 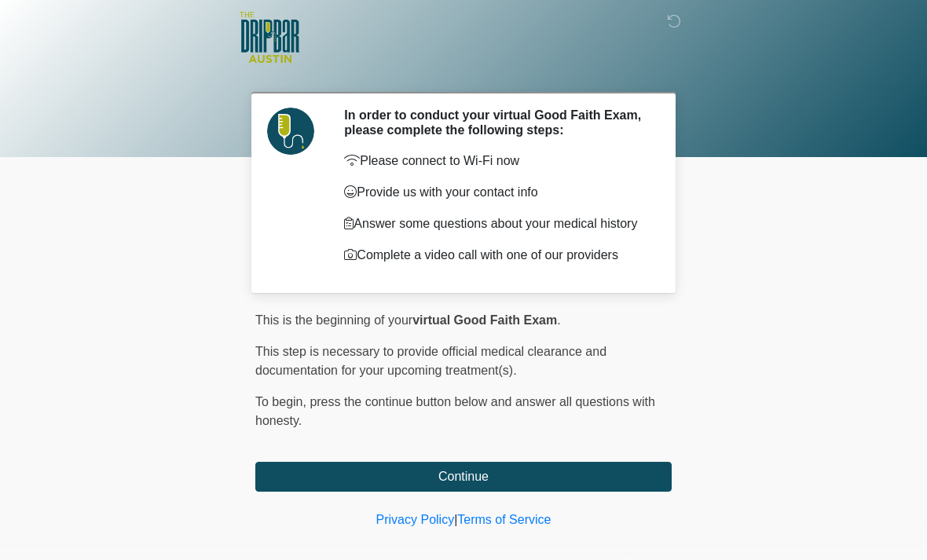 I want to click on h2: In order to conduct your virtual Good Faith Exam, please complete the following steps:, so click(x=496, y=122).